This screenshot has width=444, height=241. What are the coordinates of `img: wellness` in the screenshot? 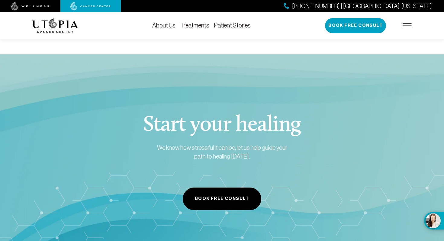 It's located at (30, 6).